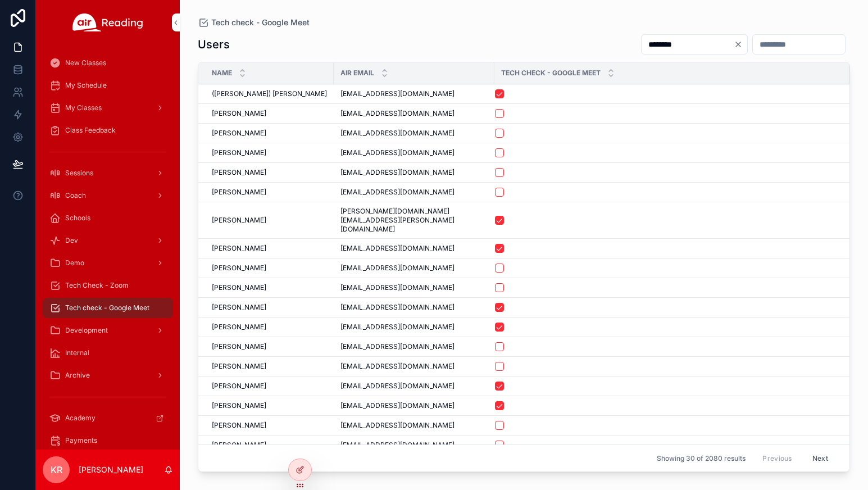  I want to click on a: Sessions, so click(108, 173).